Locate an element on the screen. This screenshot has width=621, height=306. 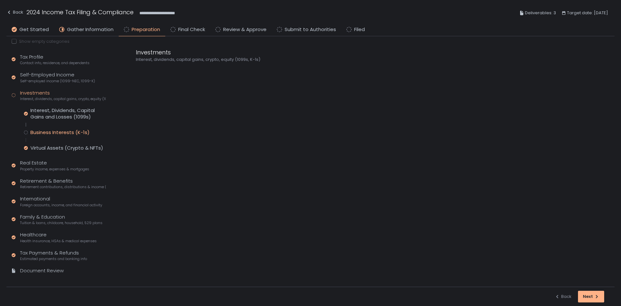
span: Retirement contributions, distributions & income (1099-R, 5498) is located at coordinates (63, 187).